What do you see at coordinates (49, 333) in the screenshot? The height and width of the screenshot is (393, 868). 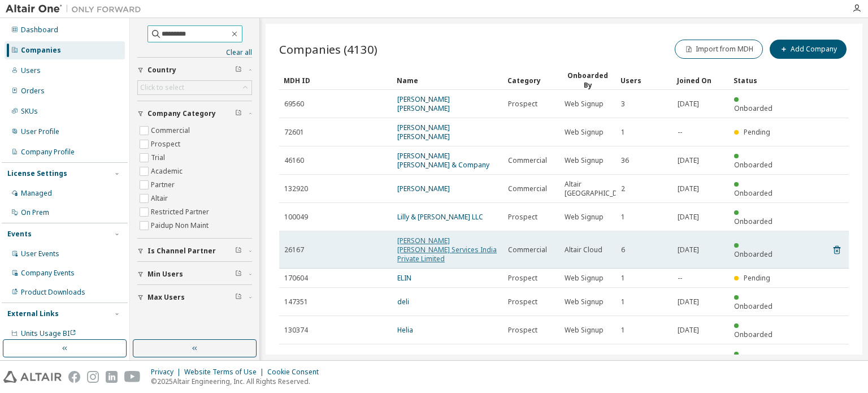 I see `span: Units Usage BI` at bounding box center [49, 333].